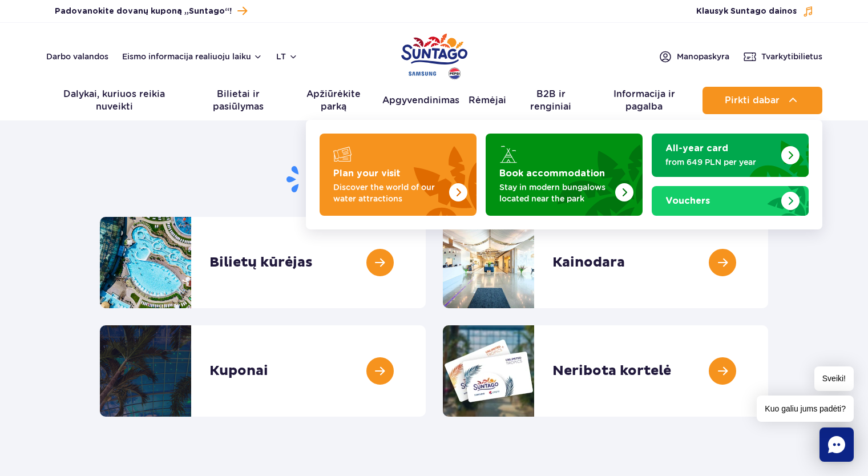 The height and width of the screenshot is (476, 868). I want to click on p: Stay in modern bungalows located near the park, so click(555, 193).